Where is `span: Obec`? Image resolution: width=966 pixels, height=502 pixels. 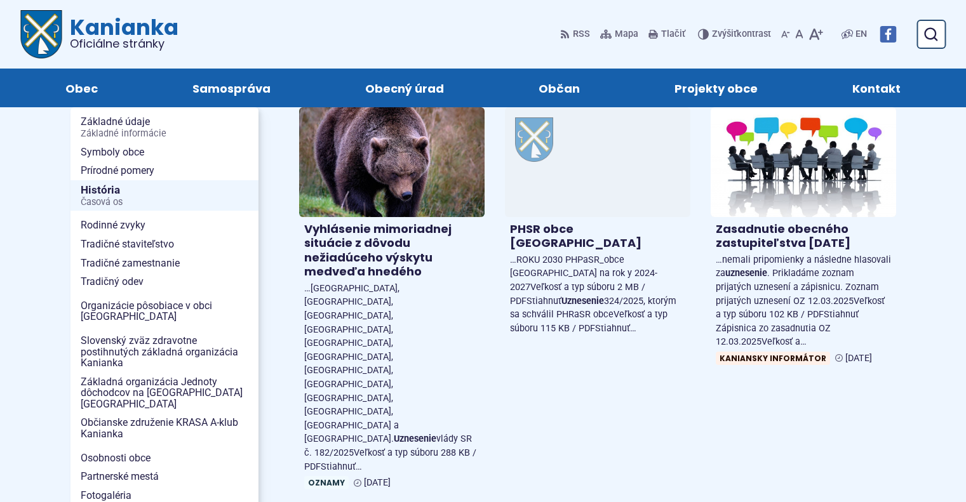
span: Obec is located at coordinates (81, 88).